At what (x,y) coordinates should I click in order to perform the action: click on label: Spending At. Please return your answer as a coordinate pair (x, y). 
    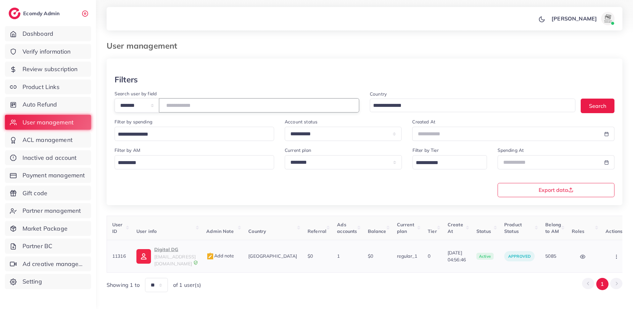
    Looking at the image, I should click on (511, 150).